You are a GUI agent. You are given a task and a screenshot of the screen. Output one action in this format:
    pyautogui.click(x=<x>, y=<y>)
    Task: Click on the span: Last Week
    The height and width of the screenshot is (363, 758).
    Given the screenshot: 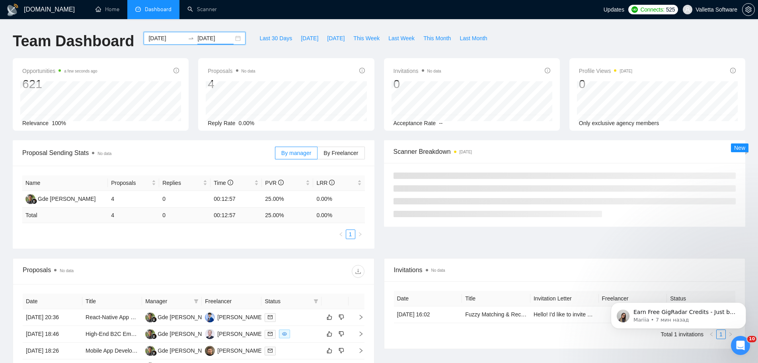 What is the action you would take?
    pyautogui.click(x=402, y=38)
    